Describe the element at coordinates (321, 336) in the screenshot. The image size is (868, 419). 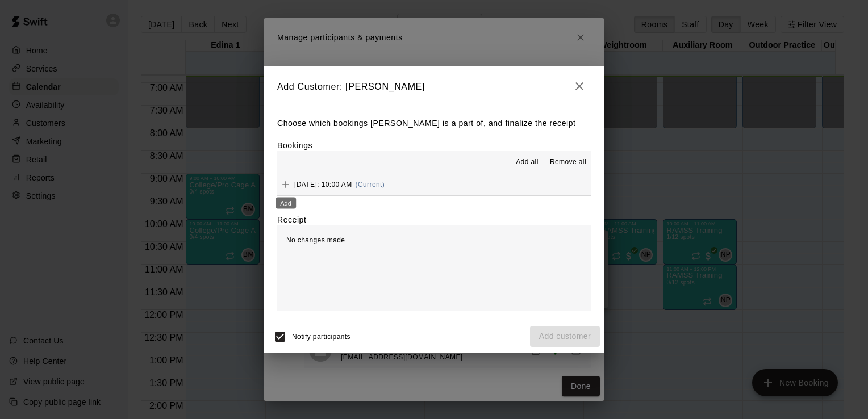
I see `span: Notify participants` at that location.